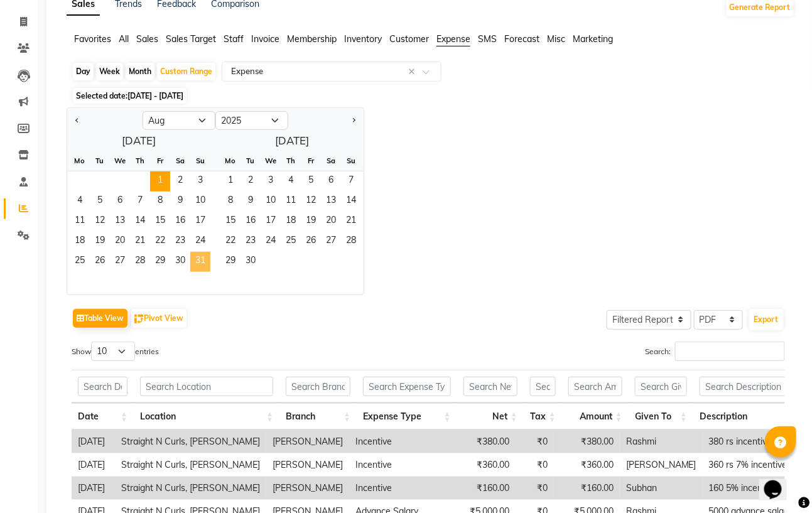 Image resolution: width=812 pixels, height=513 pixels. I want to click on label: Search:, so click(715, 351).